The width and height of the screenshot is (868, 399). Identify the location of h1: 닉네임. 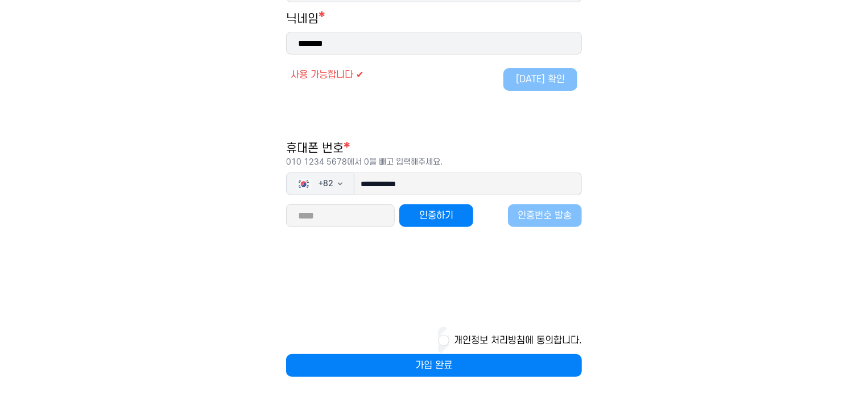
(302, 19).